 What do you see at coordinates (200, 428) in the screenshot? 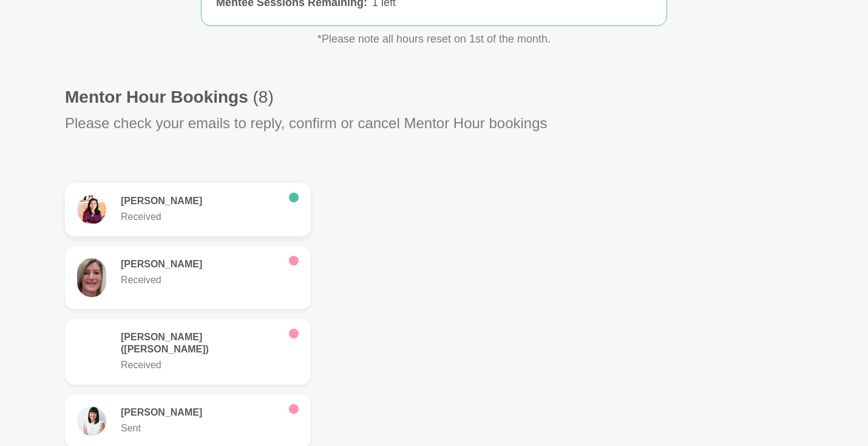
I see `p: Sent` at bounding box center [200, 428].